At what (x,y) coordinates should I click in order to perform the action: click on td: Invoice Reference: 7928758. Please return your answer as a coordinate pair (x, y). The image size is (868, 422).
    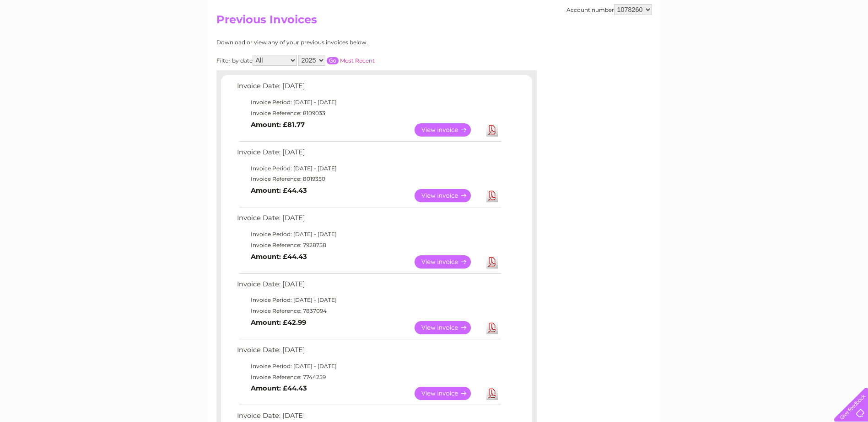
    Looking at the image, I should click on (369, 245).